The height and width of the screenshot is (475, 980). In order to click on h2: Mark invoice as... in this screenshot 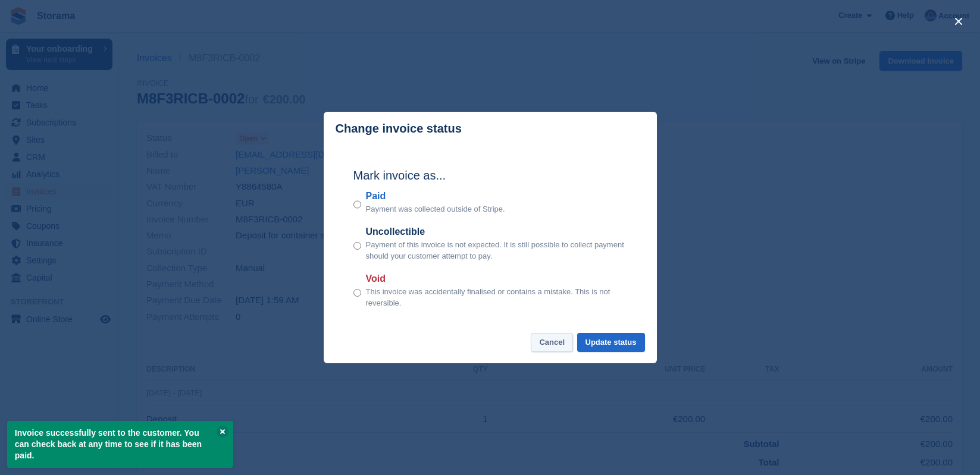, I will do `click(490, 176)`.